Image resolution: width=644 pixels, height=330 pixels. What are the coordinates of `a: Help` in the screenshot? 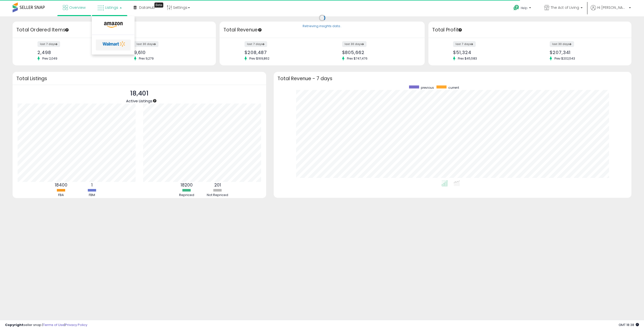 It's located at (523, 9).